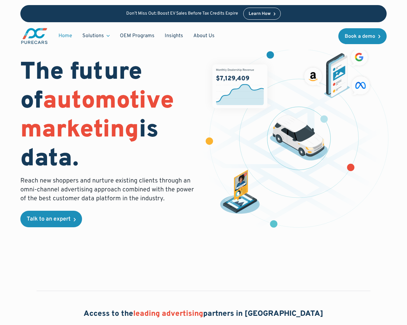  I want to click on img: purecars logo, so click(34, 36).